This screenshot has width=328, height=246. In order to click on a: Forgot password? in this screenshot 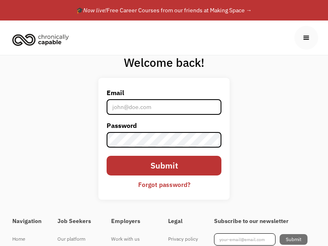, I will do `click(164, 184)`.